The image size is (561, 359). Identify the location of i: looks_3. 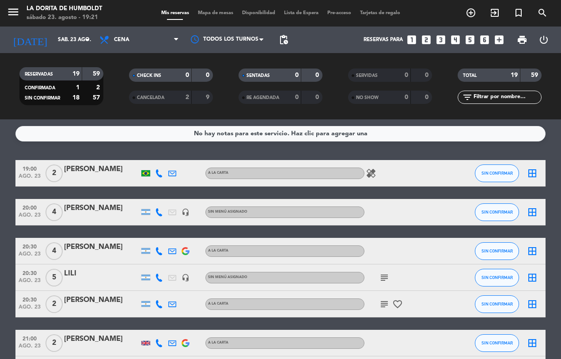
(441, 40).